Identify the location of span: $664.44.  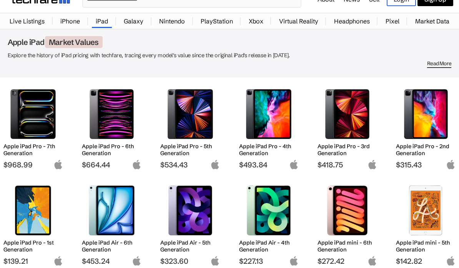
(111, 165).